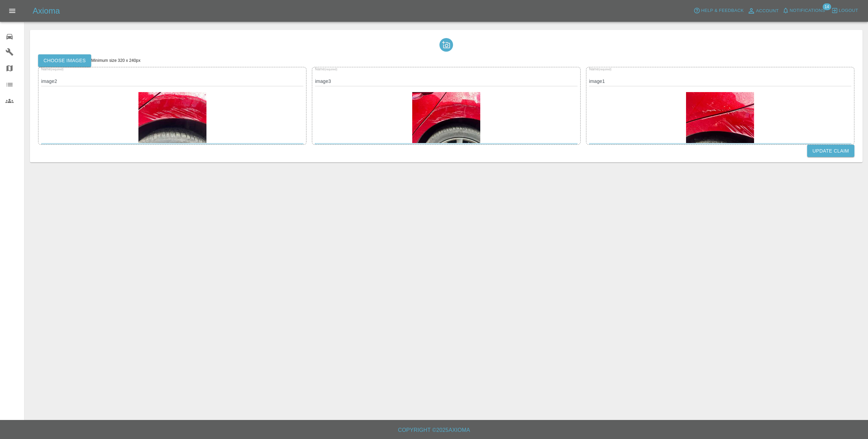  Describe the element at coordinates (827, 7) in the screenshot. I see `span: 14` at that location.